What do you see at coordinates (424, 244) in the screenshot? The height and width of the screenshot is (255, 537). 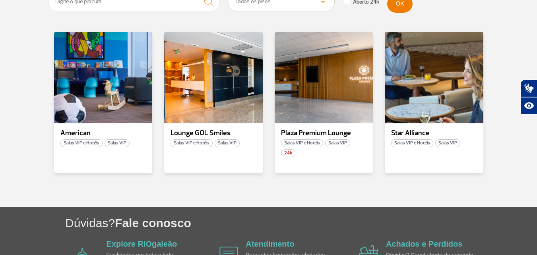 I see `a: Achados e Perdidos` at bounding box center [424, 244].